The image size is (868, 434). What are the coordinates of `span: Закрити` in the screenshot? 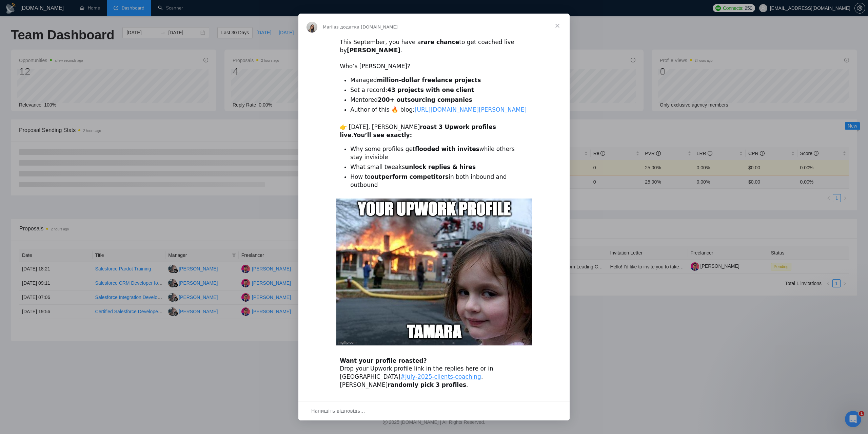 It's located at (557, 26).